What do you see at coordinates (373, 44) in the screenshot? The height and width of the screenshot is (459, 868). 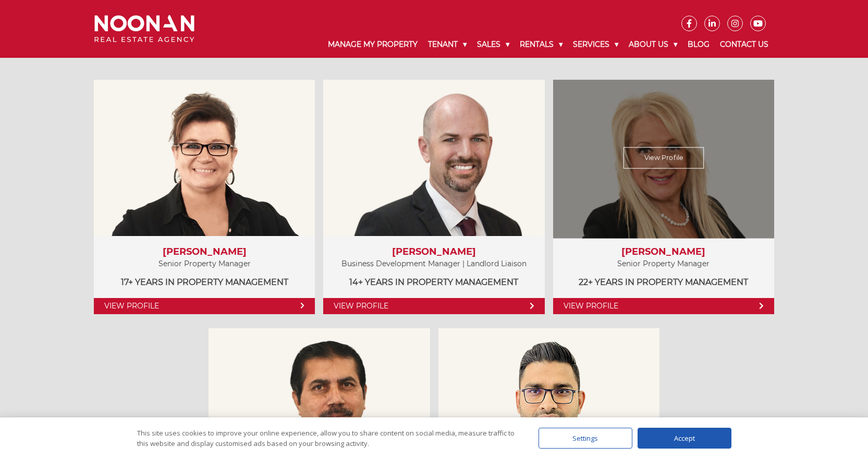 I see `a: Manage My Property` at bounding box center [373, 44].